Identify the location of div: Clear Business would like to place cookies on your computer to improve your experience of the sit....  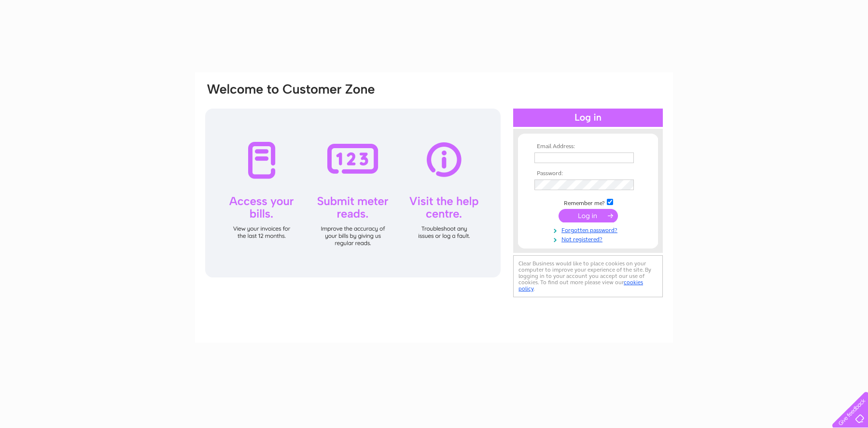
(588, 276).